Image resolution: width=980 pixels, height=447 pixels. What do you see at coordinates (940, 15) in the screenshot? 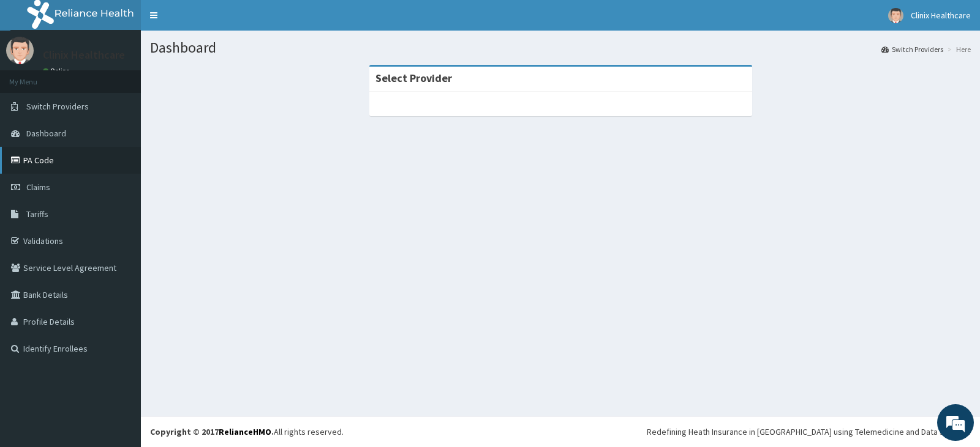
I see `span: Clinix Healthcare` at bounding box center [940, 15].